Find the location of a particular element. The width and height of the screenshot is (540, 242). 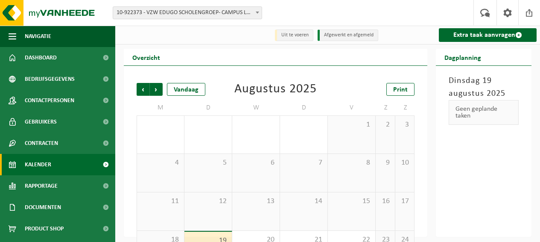

span: Navigatie is located at coordinates (38, 36).